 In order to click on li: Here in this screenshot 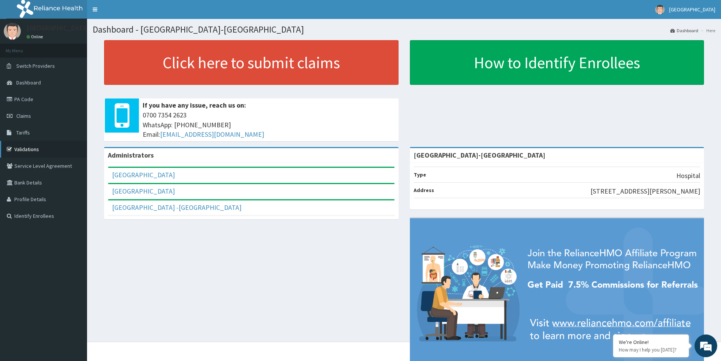, I will do `click(707, 30)`.